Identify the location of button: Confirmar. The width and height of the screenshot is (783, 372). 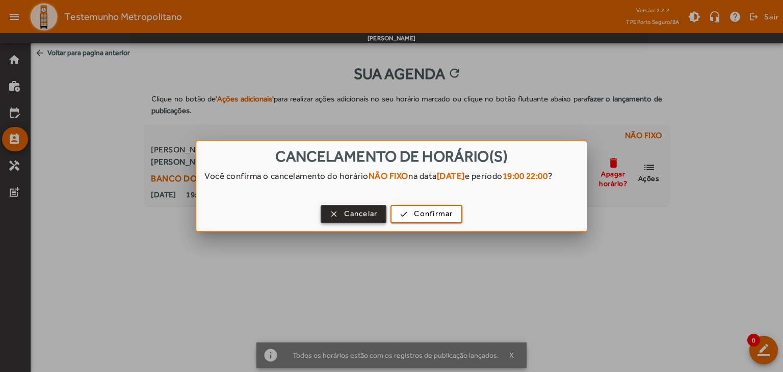
(426, 214).